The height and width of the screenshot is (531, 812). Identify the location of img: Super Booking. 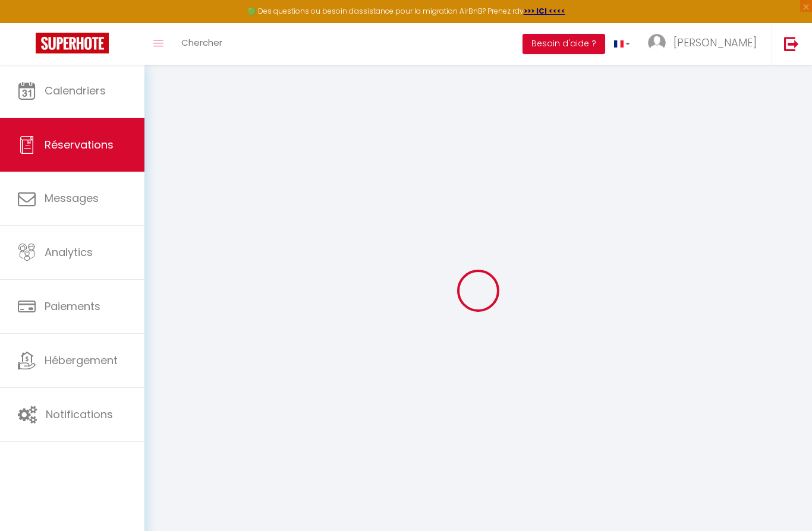
(72, 42).